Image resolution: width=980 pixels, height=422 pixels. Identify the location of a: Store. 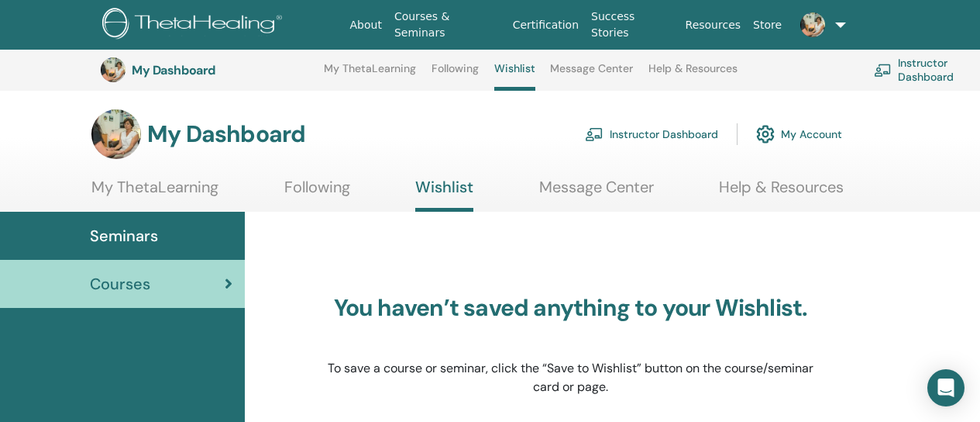
(767, 25).